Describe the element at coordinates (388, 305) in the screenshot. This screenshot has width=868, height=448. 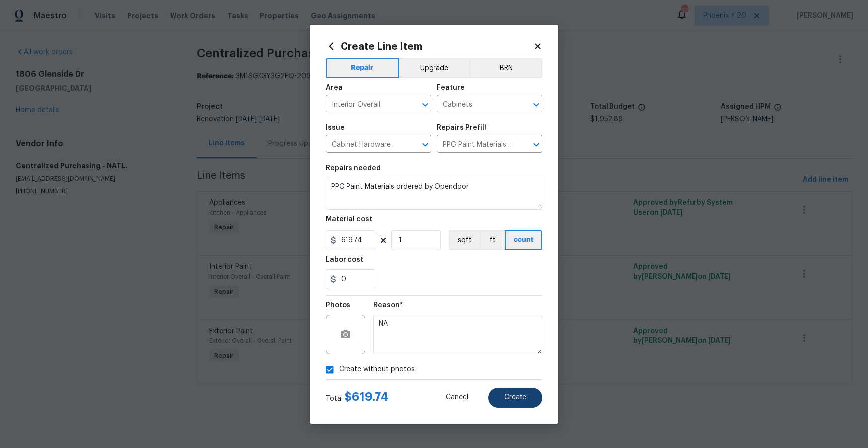
I see `h5: Reason*` at that location.